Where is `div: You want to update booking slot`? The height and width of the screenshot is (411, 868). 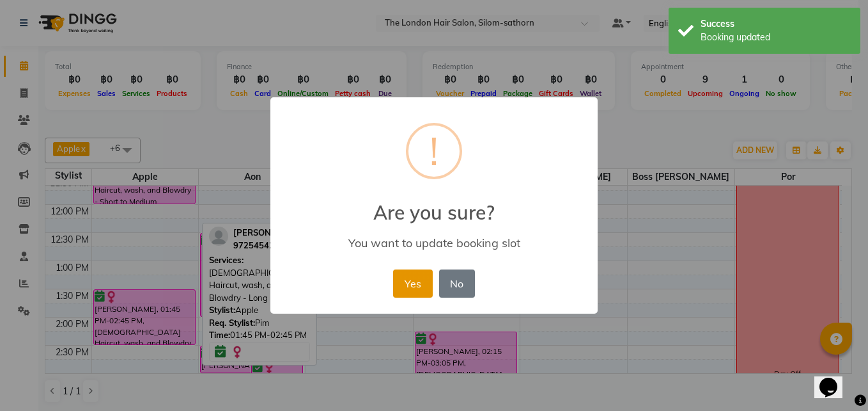 div: You want to update booking slot is located at coordinates (434, 242).